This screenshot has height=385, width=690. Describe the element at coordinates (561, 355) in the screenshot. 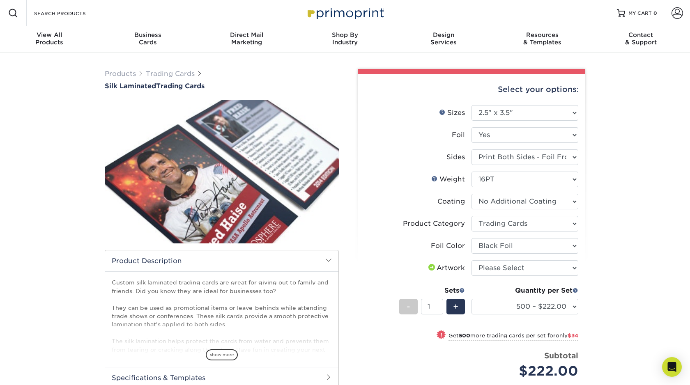

I see `strong: Subtotal` at that location.